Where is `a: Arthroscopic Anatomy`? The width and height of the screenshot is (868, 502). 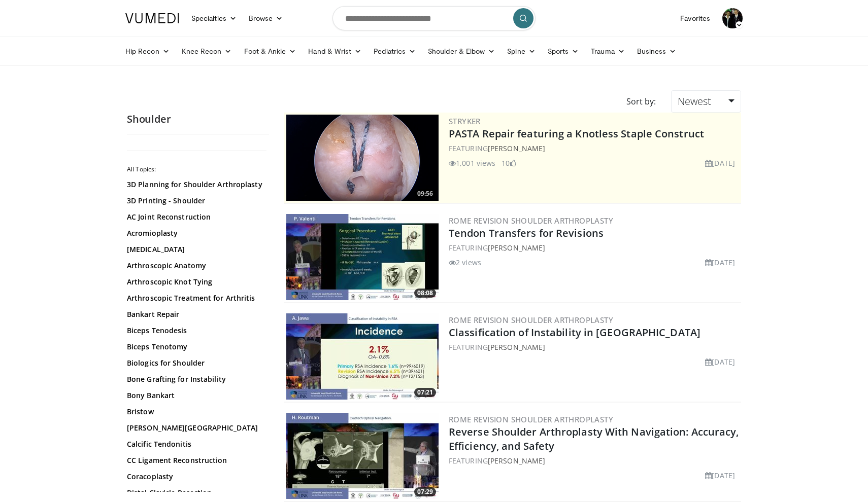 a: Arthroscopic Anatomy is located at coordinates (195, 266).